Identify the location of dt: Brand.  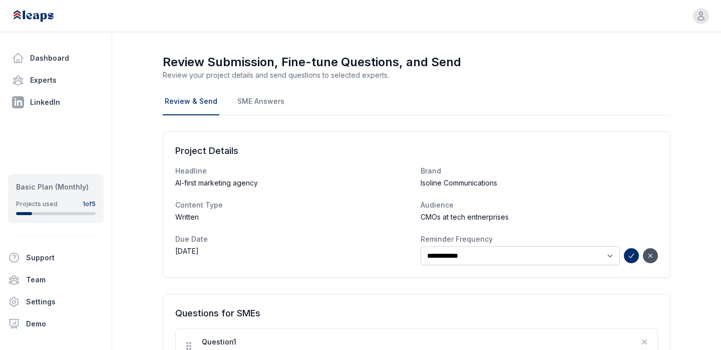
(540, 171).